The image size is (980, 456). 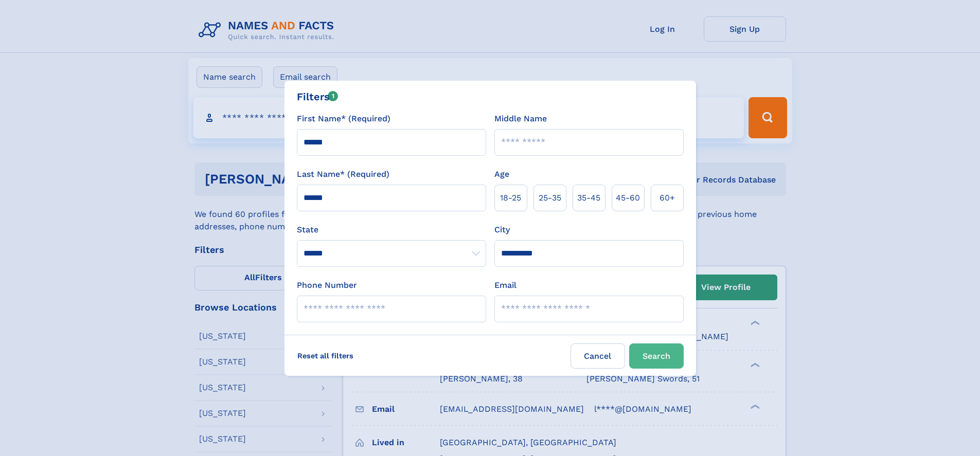 I want to click on label: Cancel, so click(x=598, y=356).